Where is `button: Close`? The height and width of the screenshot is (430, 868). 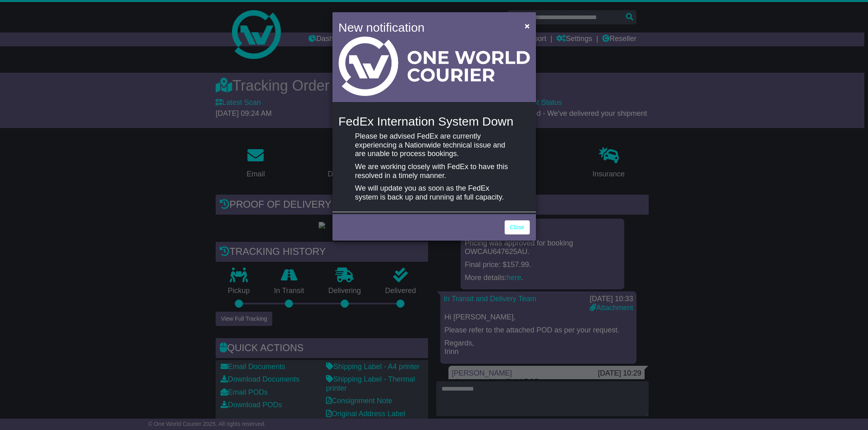 button: Close is located at coordinates (527, 26).